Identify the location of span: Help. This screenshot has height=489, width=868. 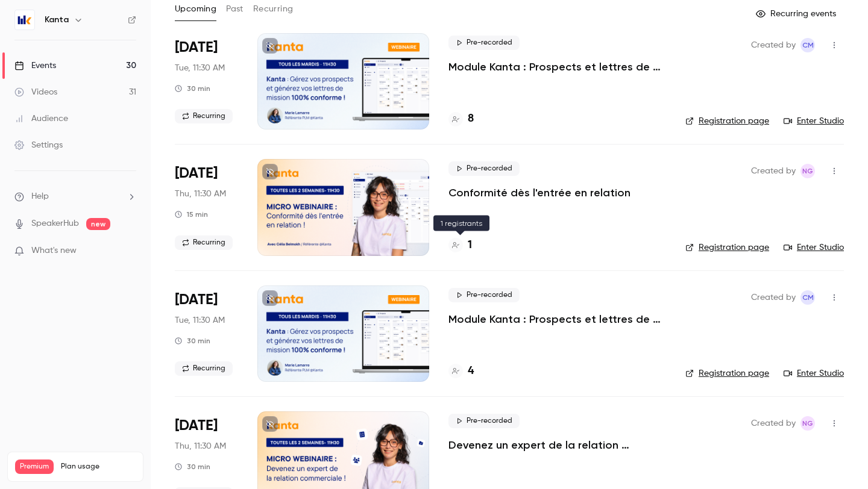
(40, 196).